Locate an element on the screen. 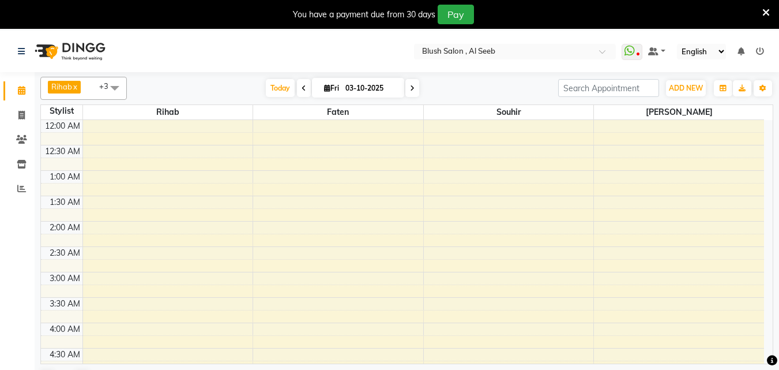 The image size is (779, 370). div: 2:30 AM is located at coordinates (65, 252).